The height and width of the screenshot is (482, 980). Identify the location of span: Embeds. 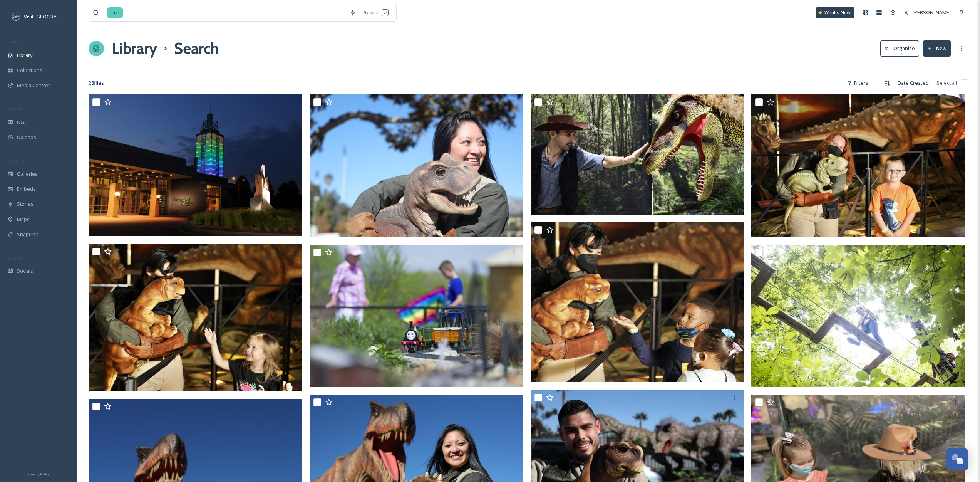
(26, 189).